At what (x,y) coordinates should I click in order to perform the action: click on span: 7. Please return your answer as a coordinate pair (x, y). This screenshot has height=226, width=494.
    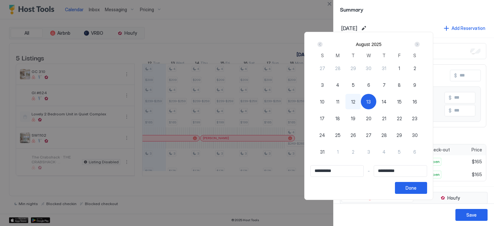
    Looking at the image, I should click on (384, 85).